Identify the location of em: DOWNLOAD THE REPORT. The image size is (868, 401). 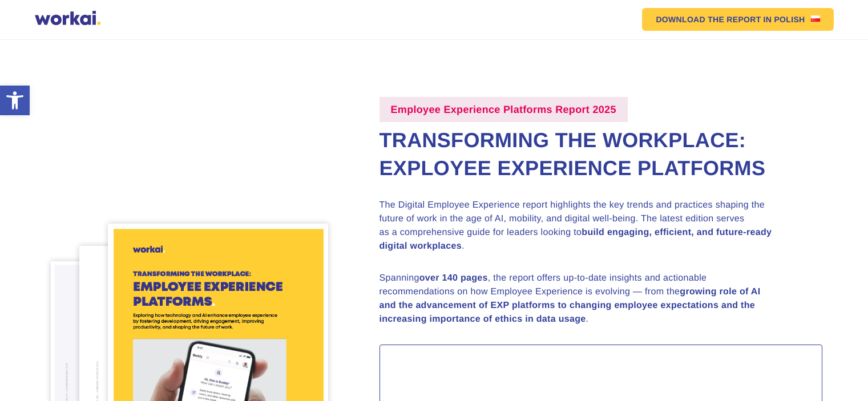
(708, 19).